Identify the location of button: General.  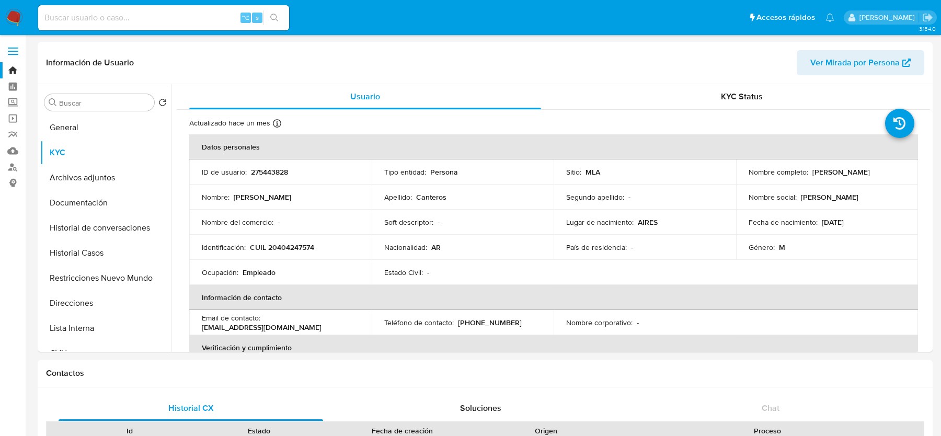
(106, 128).